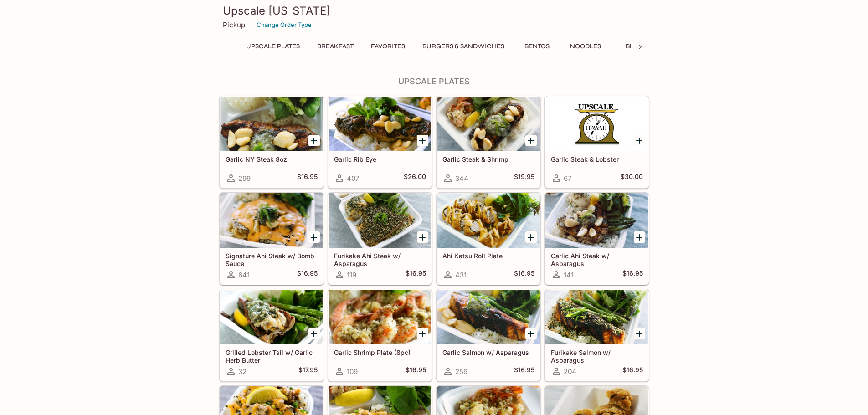 The image size is (868, 415). Describe the element at coordinates (423, 141) in the screenshot. I see `button: Add Garlic Rib Eye` at that location.